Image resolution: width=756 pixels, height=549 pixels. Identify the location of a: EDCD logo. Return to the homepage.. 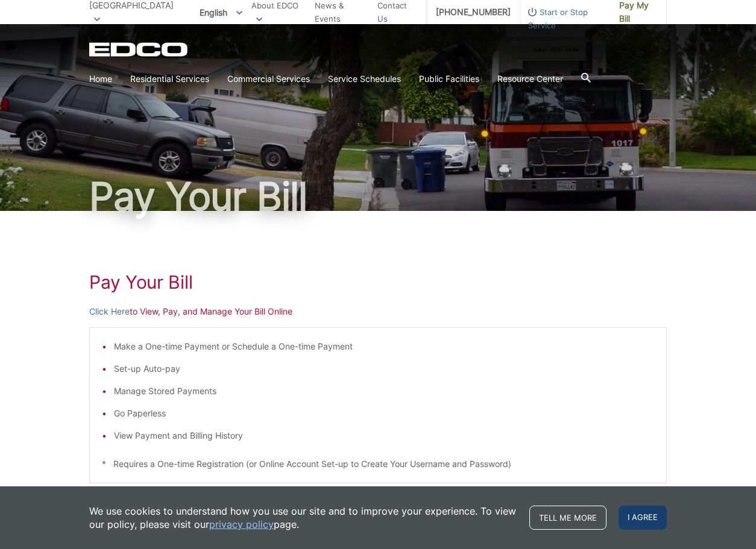
(139, 49).